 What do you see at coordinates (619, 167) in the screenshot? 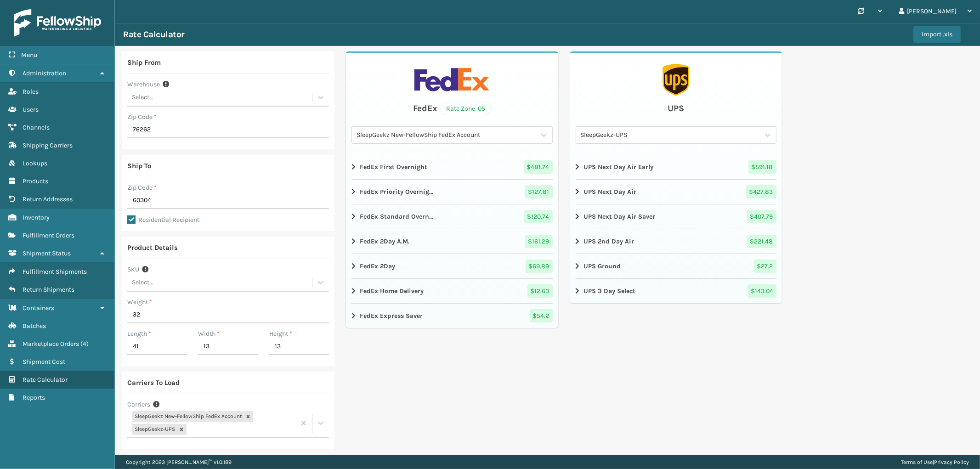
I see `strong: UPS Next Day Air Early` at bounding box center [619, 167].